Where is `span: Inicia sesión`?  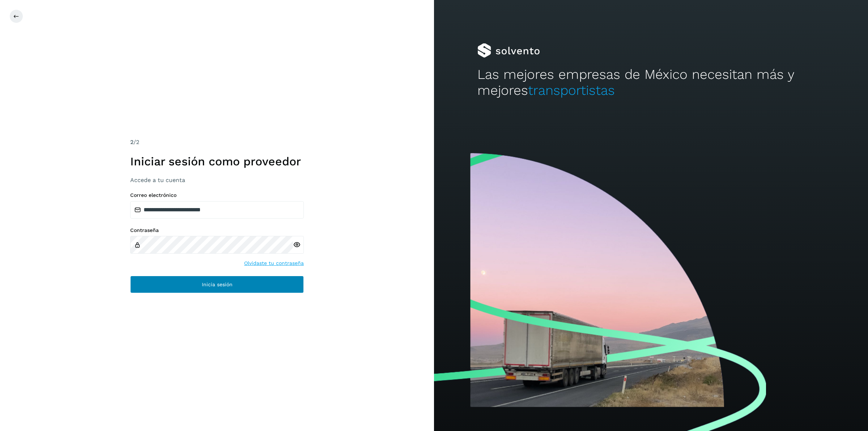 span: Inicia sesión is located at coordinates (217, 284).